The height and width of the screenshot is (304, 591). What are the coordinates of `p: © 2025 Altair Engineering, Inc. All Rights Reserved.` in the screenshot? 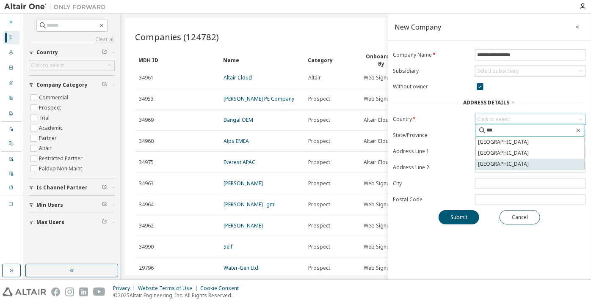 It's located at (178, 295).